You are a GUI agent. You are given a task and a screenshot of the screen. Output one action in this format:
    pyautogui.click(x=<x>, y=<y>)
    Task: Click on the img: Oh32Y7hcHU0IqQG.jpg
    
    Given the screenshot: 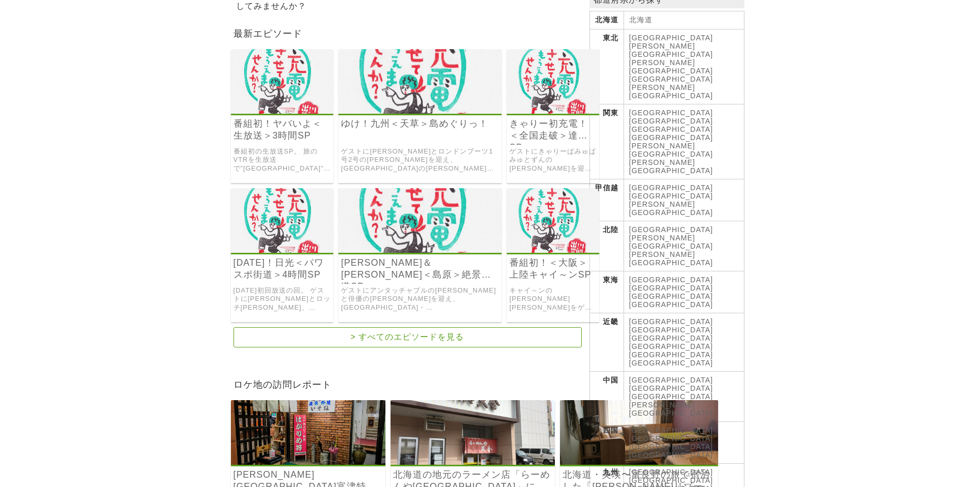 What is the action you would take?
    pyautogui.click(x=308, y=432)
    